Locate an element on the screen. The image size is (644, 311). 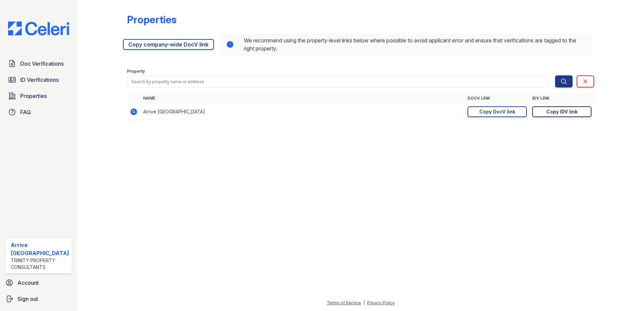
span: Doc Verifications is located at coordinates (42, 64).